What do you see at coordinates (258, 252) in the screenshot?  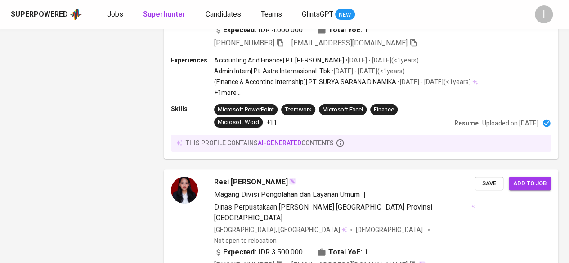 I see `div: IDR 3.500.000` at bounding box center [258, 252].